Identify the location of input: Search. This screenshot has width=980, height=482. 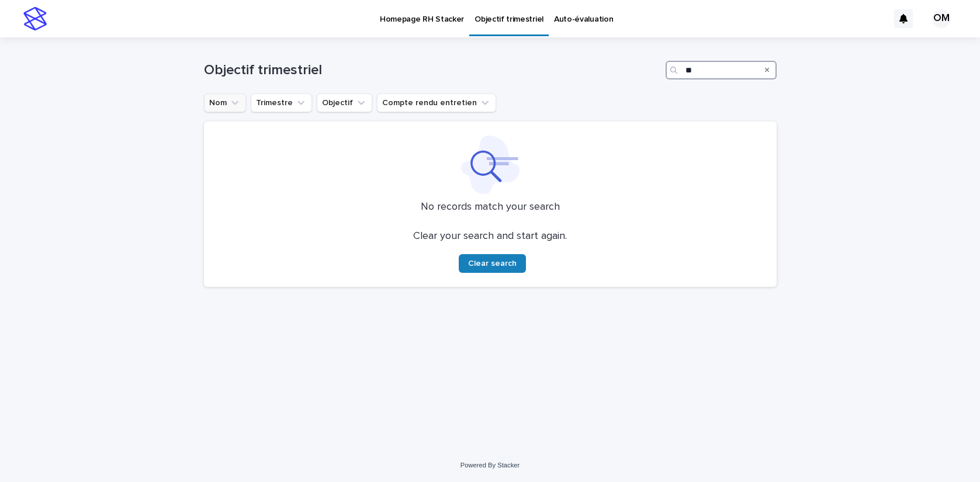
(721, 70).